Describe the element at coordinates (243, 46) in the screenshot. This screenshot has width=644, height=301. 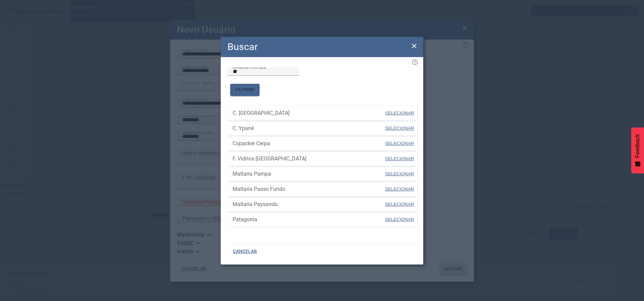
I see `h2: Buscar` at that location.